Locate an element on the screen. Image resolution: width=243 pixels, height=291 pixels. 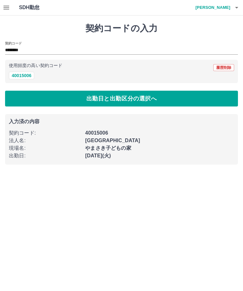
button: 出勤日と出勤区分の選択へ is located at coordinates (121, 99).